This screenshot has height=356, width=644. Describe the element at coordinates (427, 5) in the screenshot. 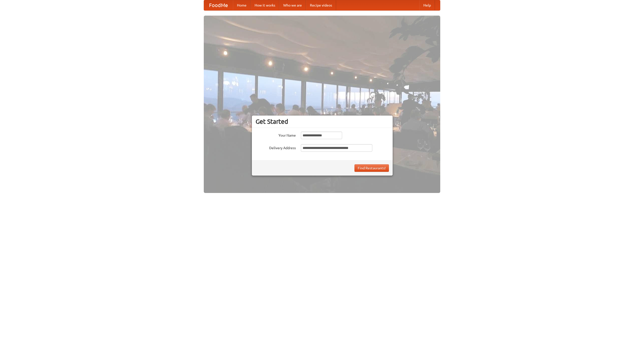

I see `a: Help` at that location.